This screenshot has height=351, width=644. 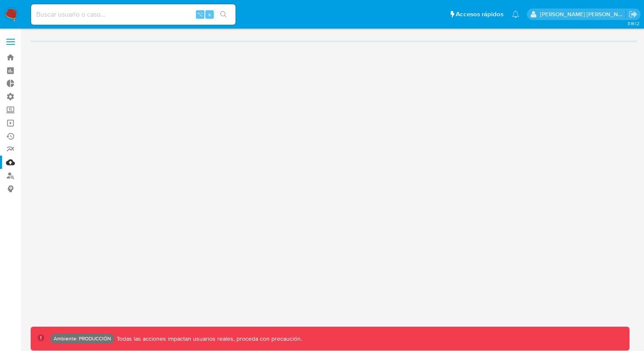 I want to click on p: Ambiente: PRODUCCIÓN, so click(x=82, y=338).